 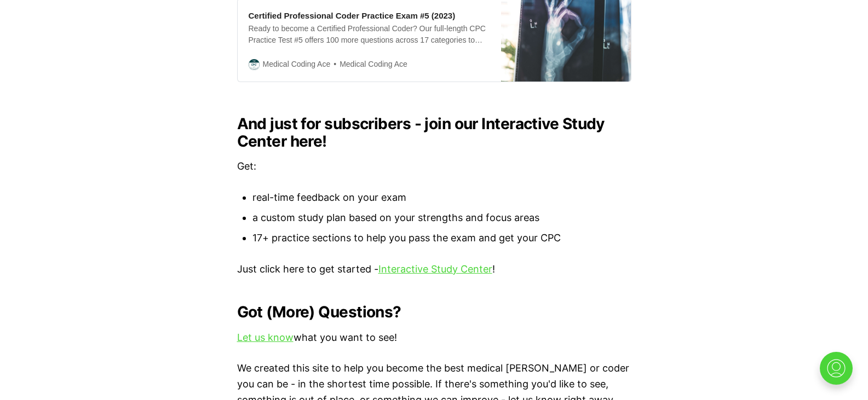 I want to click on li: a custom study plan based on your strengths and focus areas, so click(x=442, y=218).